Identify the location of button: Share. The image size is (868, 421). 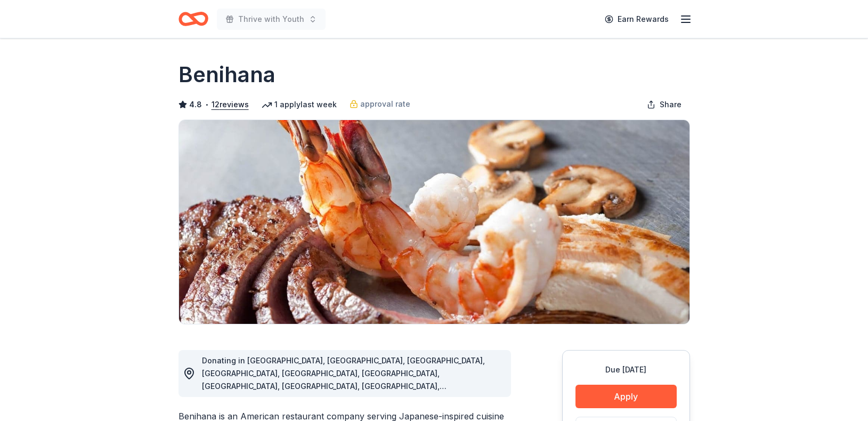
(664, 104).